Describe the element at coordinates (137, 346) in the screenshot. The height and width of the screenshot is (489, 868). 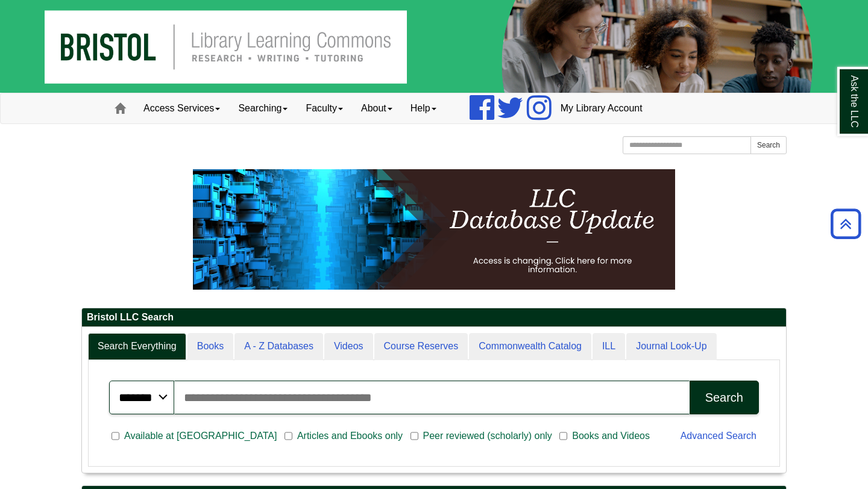
I see `a: Search Everything` at that location.